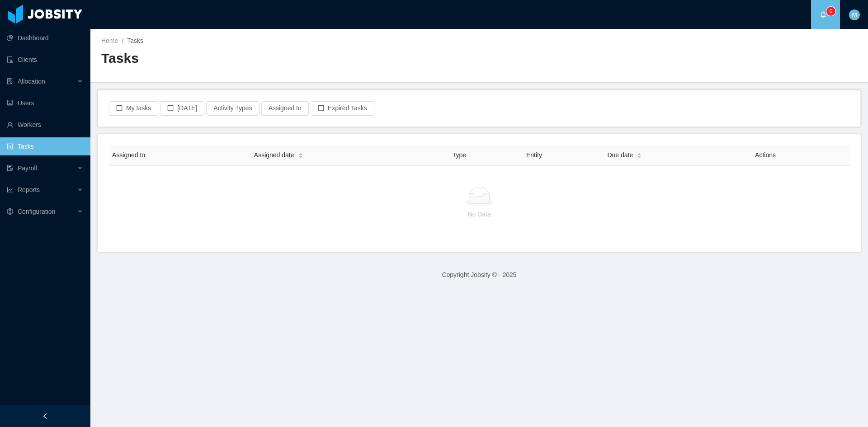 Image resolution: width=868 pixels, height=427 pixels. What do you see at coordinates (765, 155) in the screenshot?
I see `span: Actions` at bounding box center [765, 155].